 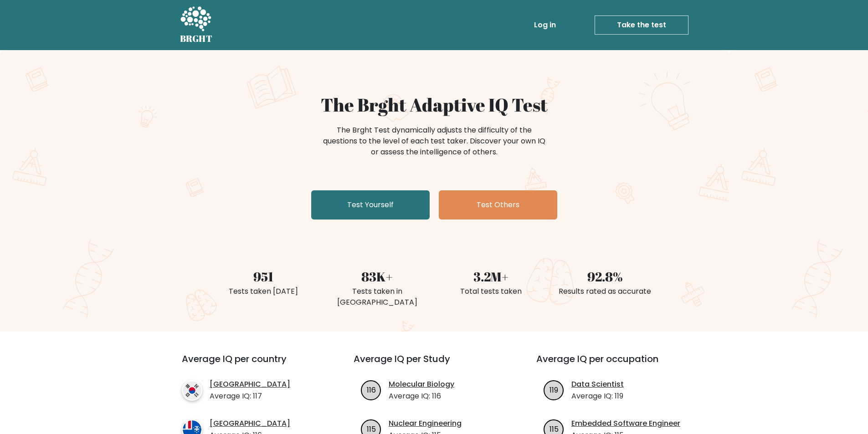 I want to click on h1: The Brght Adaptive IQ Test, so click(x=434, y=105).